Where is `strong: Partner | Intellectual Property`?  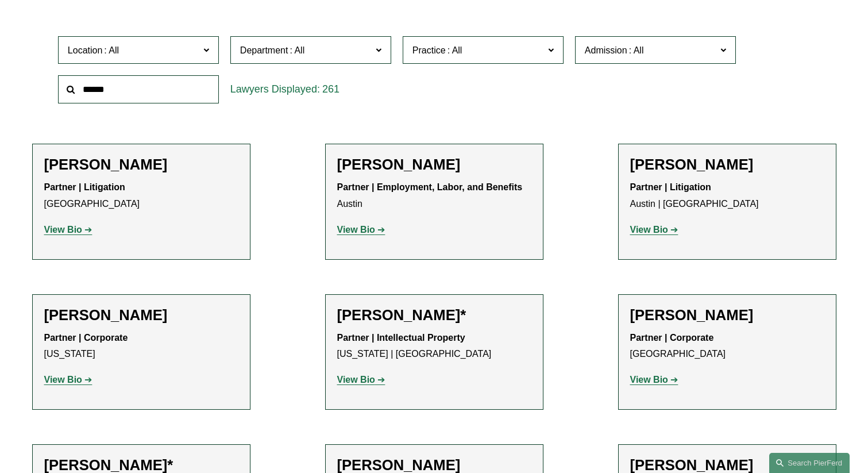 strong: Partner | Intellectual Property is located at coordinates (401, 337).